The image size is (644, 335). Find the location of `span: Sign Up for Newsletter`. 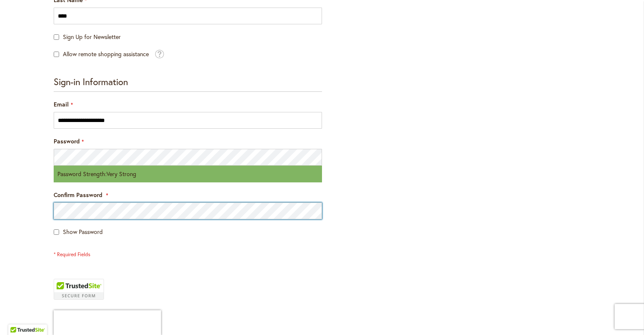

span: Sign Up for Newsletter is located at coordinates (92, 36).